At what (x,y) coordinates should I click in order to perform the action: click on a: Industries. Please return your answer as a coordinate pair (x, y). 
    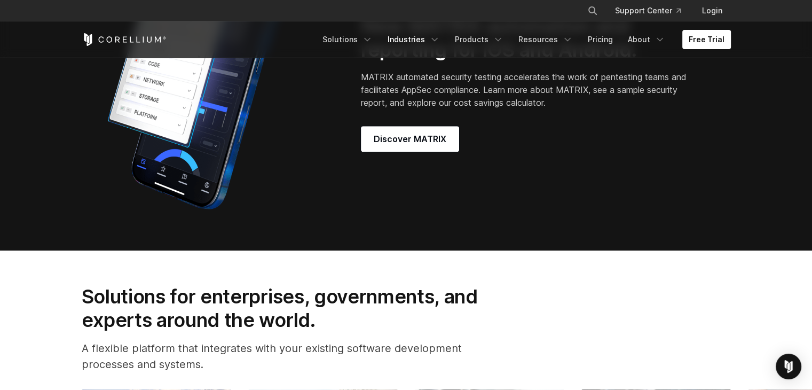
    Looking at the image, I should click on (414, 39).